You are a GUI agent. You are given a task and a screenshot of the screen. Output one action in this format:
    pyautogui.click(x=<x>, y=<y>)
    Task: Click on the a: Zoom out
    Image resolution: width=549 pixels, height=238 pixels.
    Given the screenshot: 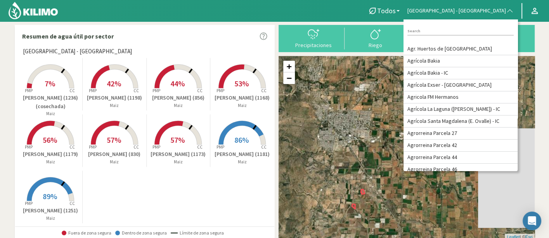 What is the action you would take?
    pyautogui.click(x=289, y=78)
    